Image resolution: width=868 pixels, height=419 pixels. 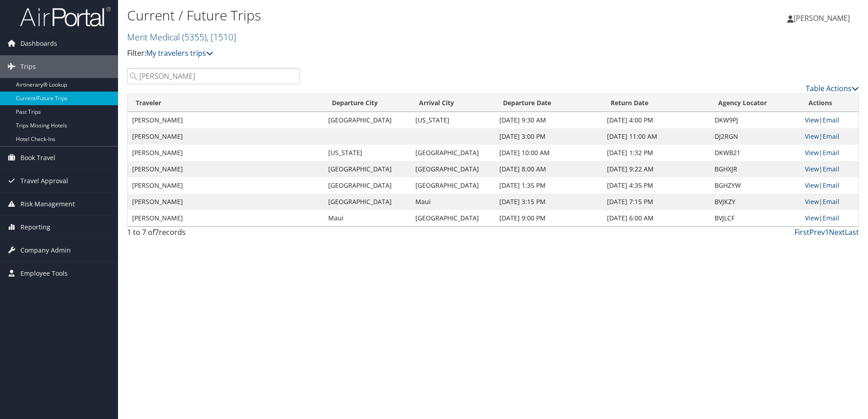 I want to click on td: BGHZYW, so click(x=755, y=186).